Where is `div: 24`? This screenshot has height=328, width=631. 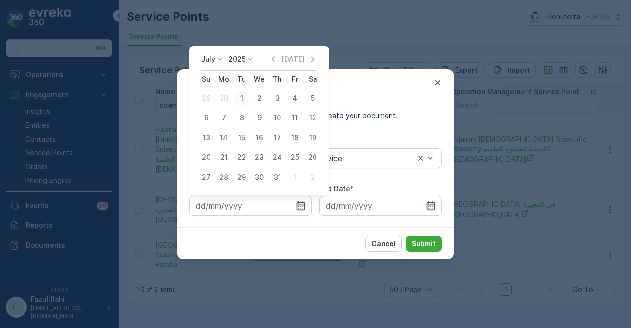
div: 24 is located at coordinates (277, 157).